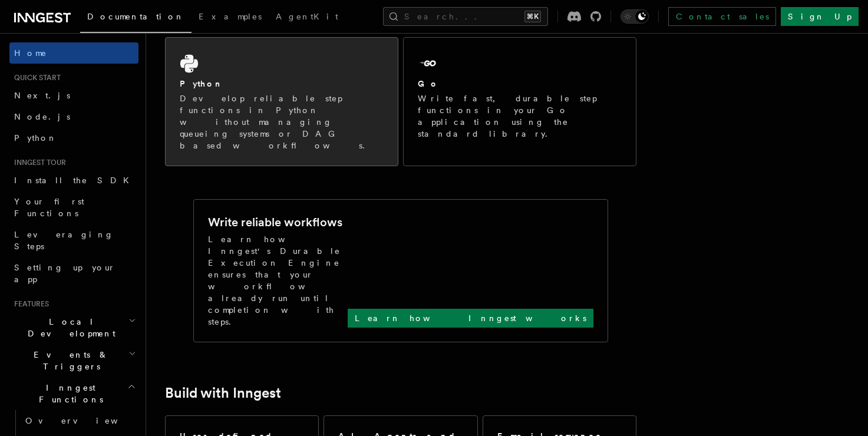  What do you see at coordinates (69, 394) in the screenshot?
I see `span: Inngest Functions` at bounding box center [69, 394].